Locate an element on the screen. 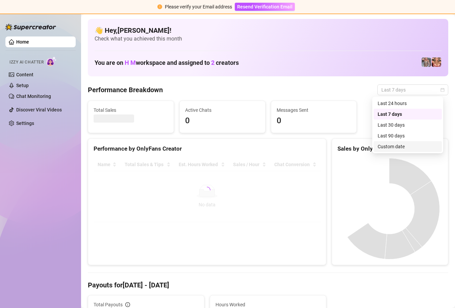 This screenshot has width=455, height=308. a: Discover Viral Videos is located at coordinates (39, 110).